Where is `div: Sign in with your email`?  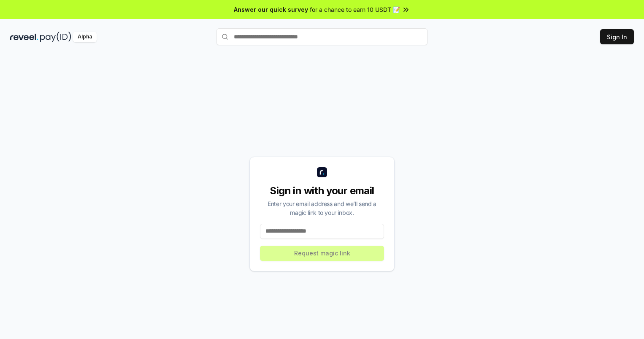 div: Sign in with your email is located at coordinates (322, 190).